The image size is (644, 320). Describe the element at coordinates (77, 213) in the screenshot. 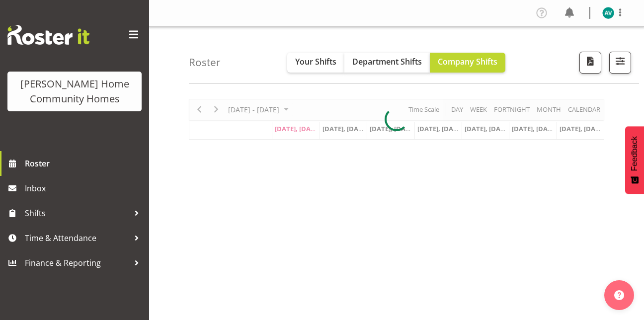

I see `span: Shifts` at that location.